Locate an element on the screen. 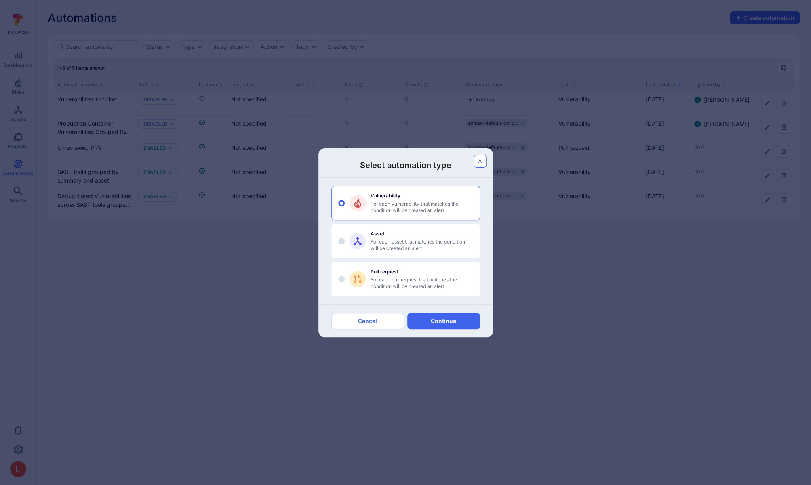 Image resolution: width=811 pixels, height=485 pixels. span: Vulnerability is located at coordinates (422, 196).